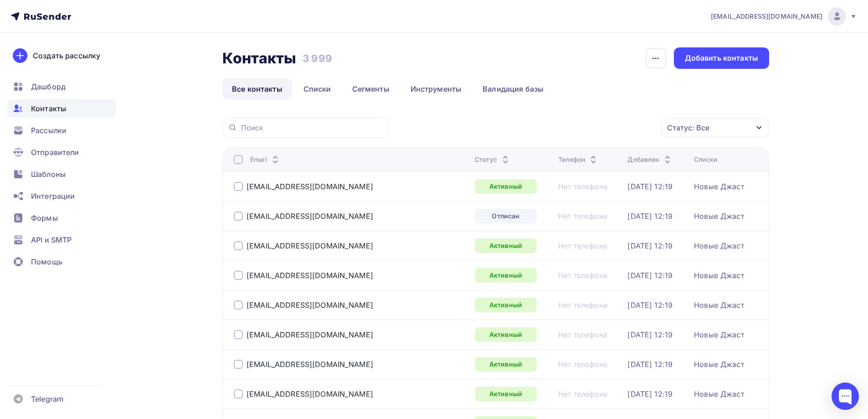 The width and height of the screenshot is (868, 419). I want to click on span: Интеграции, so click(53, 196).